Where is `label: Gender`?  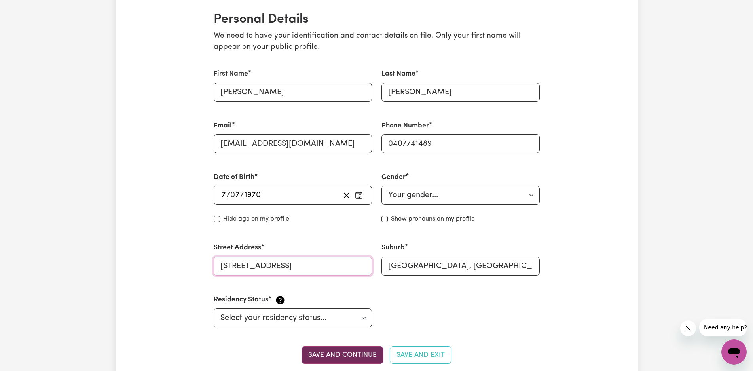 label: Gender is located at coordinates (393, 177).